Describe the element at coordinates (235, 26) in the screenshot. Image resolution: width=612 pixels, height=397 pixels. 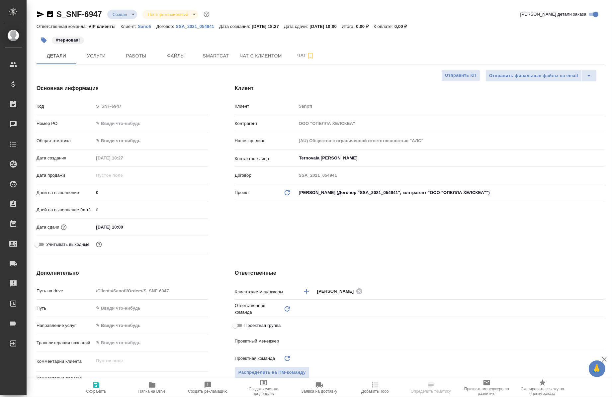
I see `p: Дата создания:` at that location.